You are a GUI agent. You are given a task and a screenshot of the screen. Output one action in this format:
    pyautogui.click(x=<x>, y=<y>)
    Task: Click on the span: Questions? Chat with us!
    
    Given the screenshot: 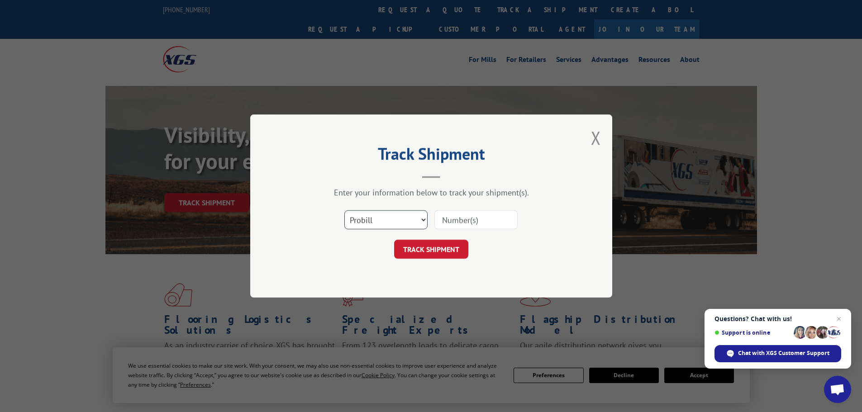 What is the action you would take?
    pyautogui.click(x=778, y=319)
    